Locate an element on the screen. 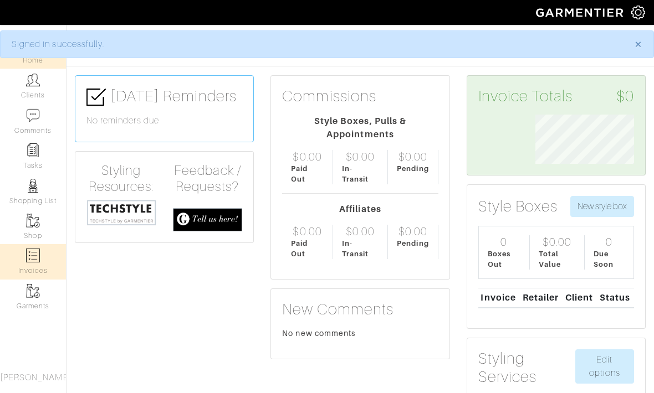  img: gear-icon-white-bd11855cb880d31180b6d7d6211b90ccbf57a29d726f0c71d8c61bd08dd39cc2.png is located at coordinates (638, 12).